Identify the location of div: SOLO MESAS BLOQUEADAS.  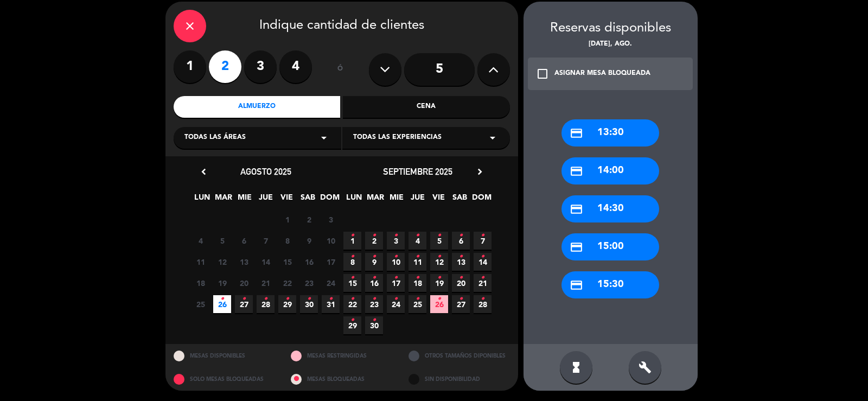
(224, 379).